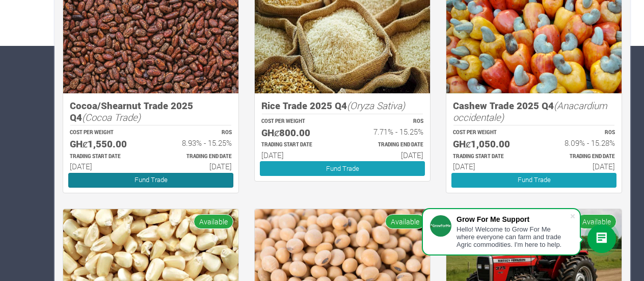 This screenshot has height=281, width=644. What do you see at coordinates (534, 111) in the screenshot?
I see `h5: Cashew Trade 2025 Q4` at bounding box center [534, 111].